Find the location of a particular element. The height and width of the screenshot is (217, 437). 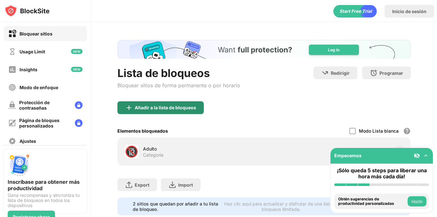

img: block-on.svg is located at coordinates (12, 34).